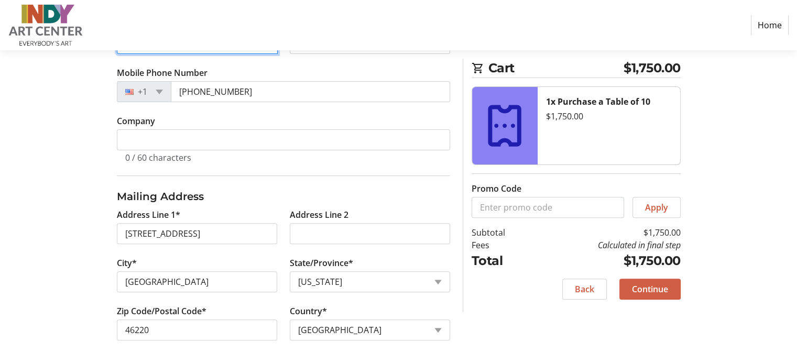 The image size is (797, 364). Describe the element at coordinates (609, 116) in the screenshot. I see `div: $1,750.00` at that location.